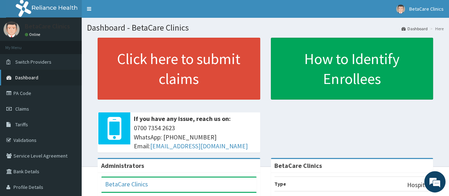  Describe the element at coordinates (33, 62) in the screenshot. I see `span: Switch Providers` at that location.